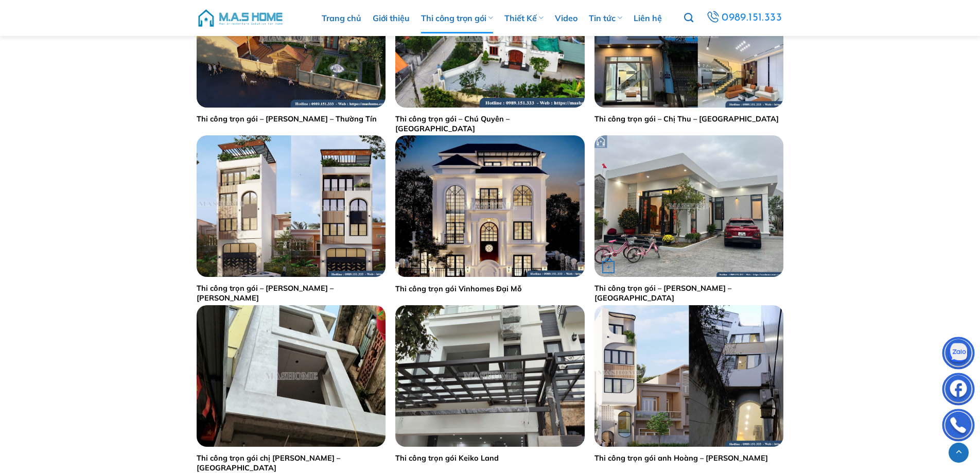 The image size is (980, 473). Describe the element at coordinates (958, 390) in the screenshot. I see `img: Facebook` at that location.